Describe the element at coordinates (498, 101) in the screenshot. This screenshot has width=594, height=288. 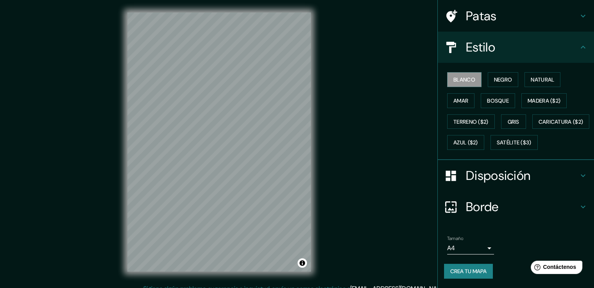
I see `font: Bosque` at that location.